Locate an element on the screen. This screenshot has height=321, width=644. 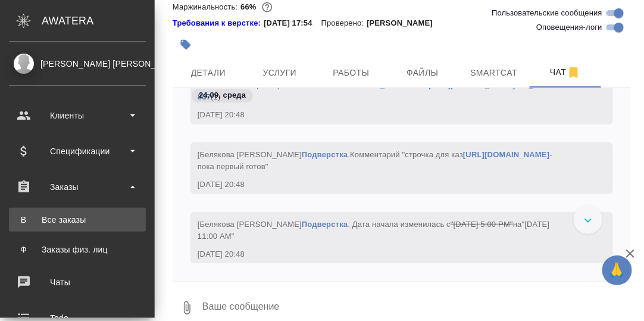
div: Заказы is located at coordinates (77, 187).